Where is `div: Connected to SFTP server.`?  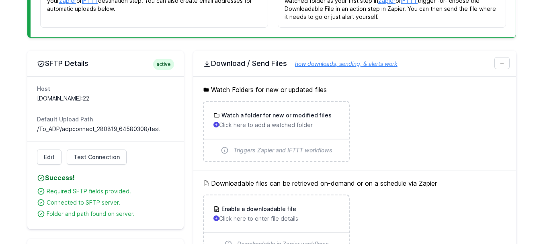 div: Connected to SFTP server. is located at coordinates (110, 202).